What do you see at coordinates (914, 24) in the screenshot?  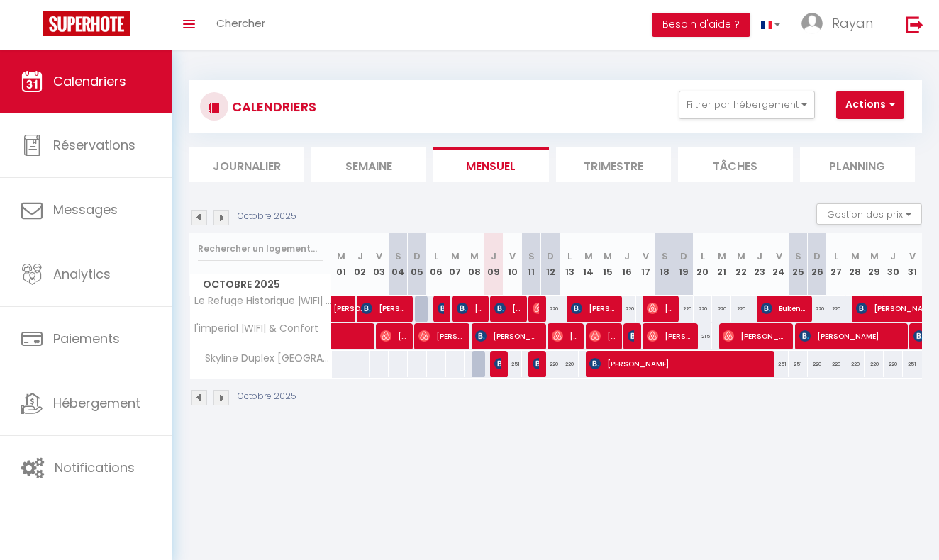 I see `img: logout` at bounding box center [914, 24].